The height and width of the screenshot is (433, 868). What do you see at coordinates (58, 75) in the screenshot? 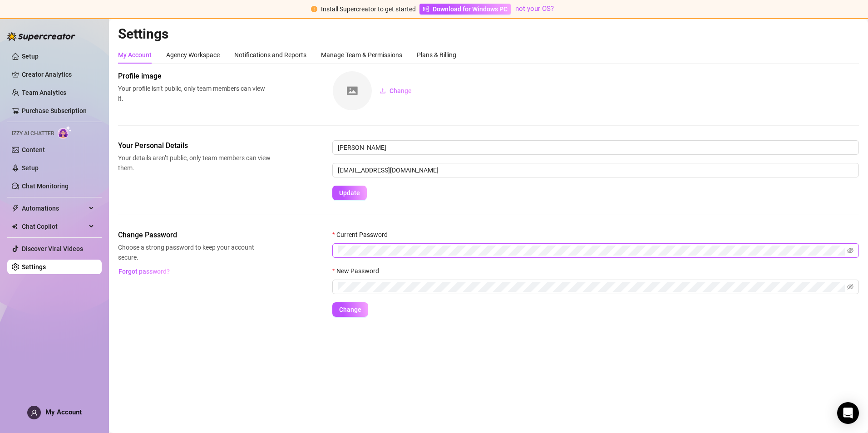
I see `a: Creator Analytics` at bounding box center [58, 75].